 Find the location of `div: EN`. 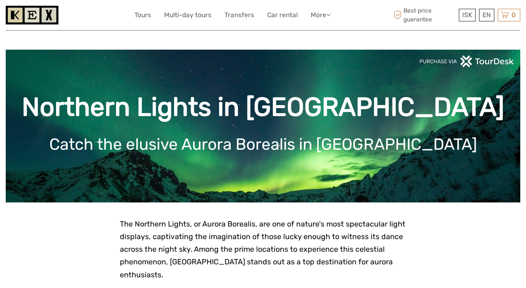

div: EN is located at coordinates (487, 15).